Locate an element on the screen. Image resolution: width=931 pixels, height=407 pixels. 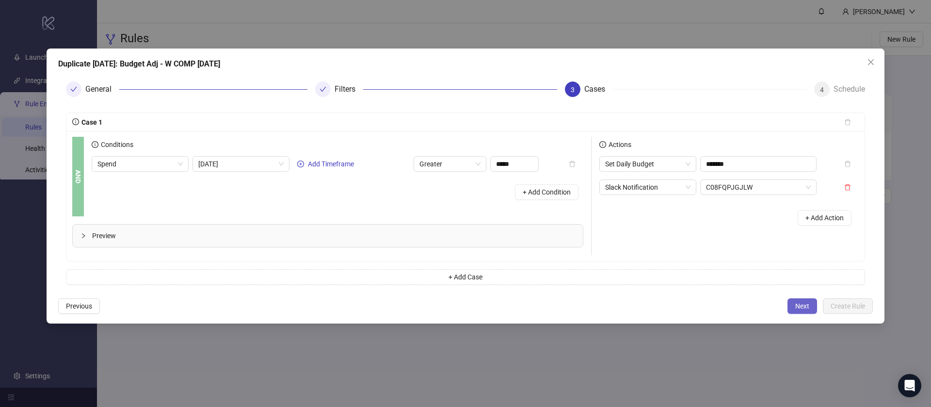
span: Slack Notification is located at coordinates (648, 187).